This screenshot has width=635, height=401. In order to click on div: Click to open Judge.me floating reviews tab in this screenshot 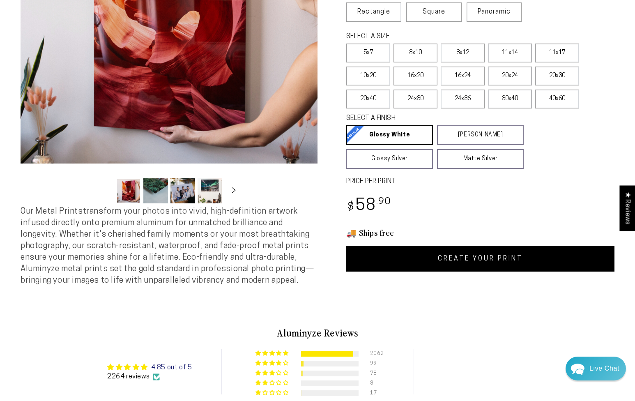, I will do `click(628, 208)`.